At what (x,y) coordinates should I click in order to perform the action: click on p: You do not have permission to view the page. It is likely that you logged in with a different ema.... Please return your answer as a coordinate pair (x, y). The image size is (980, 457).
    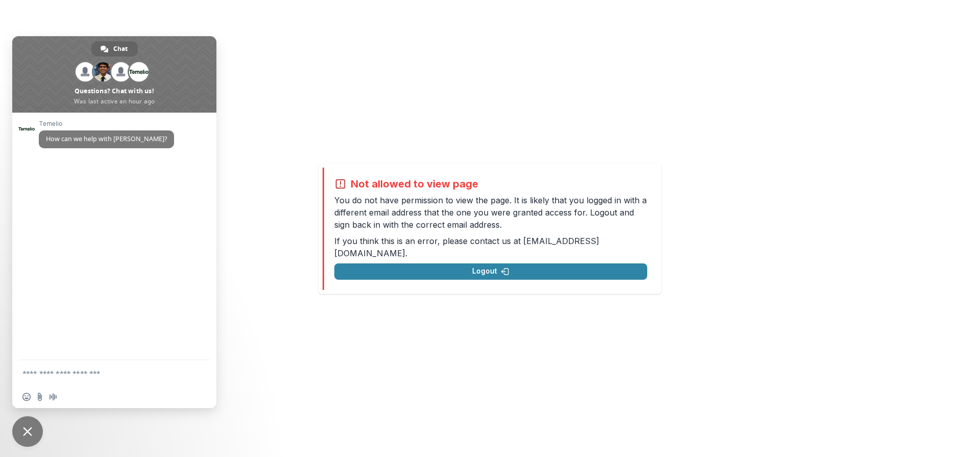
    Looking at the image, I should click on (490, 212).